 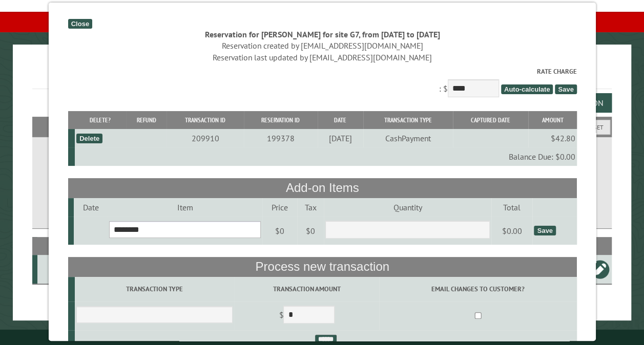 What do you see at coordinates (551, 138) in the screenshot?
I see `td: $42.80` at bounding box center [551, 138].